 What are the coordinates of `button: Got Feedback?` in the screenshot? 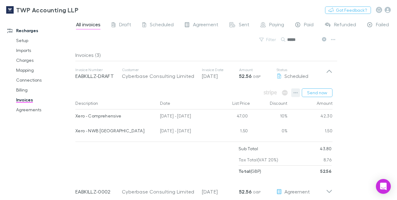 It's located at (348, 10).